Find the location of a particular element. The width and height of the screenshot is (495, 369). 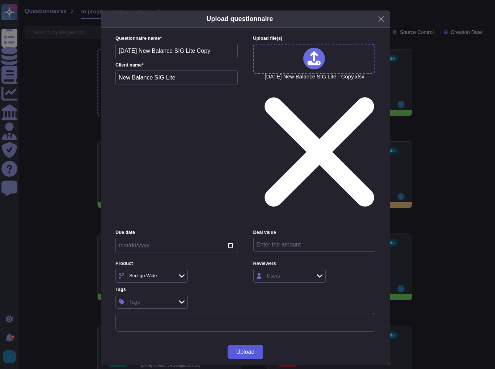

div: Users is located at coordinates (273, 276).